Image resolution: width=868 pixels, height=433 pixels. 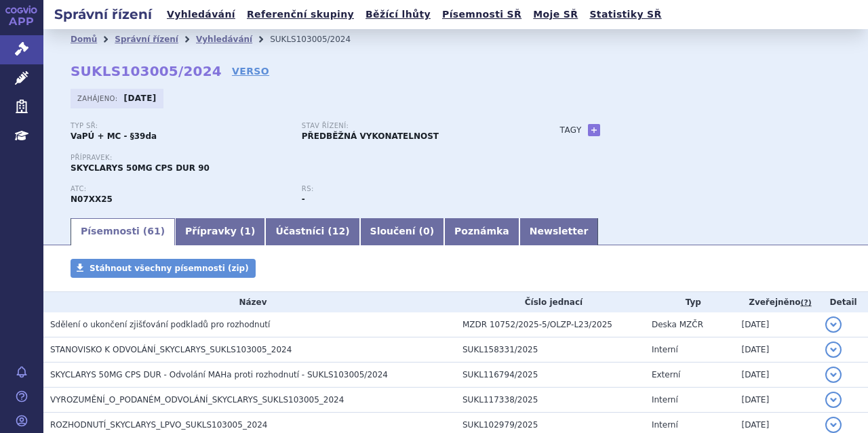 I want to click on span: VYROZUMĚNÍ_O_PODANÉM_ODVOLÁNÍ_SKYCLARYS_SUKLS103005_2024, so click(x=196, y=399).